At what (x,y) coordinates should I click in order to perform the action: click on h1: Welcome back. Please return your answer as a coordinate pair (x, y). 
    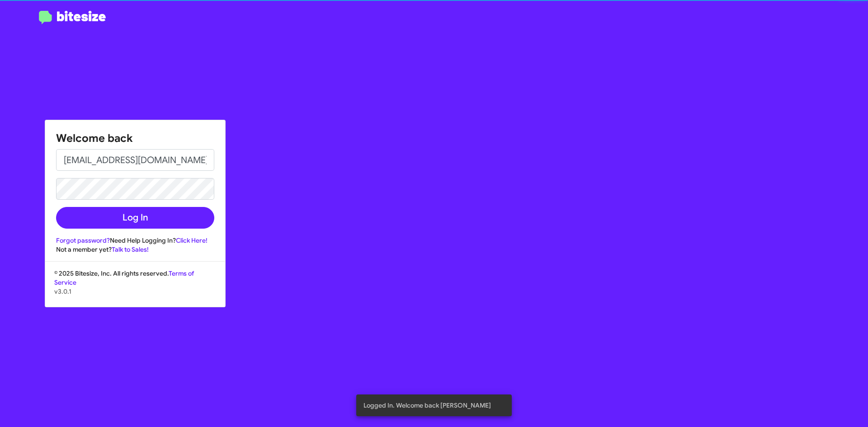
    Looking at the image, I should click on (135, 138).